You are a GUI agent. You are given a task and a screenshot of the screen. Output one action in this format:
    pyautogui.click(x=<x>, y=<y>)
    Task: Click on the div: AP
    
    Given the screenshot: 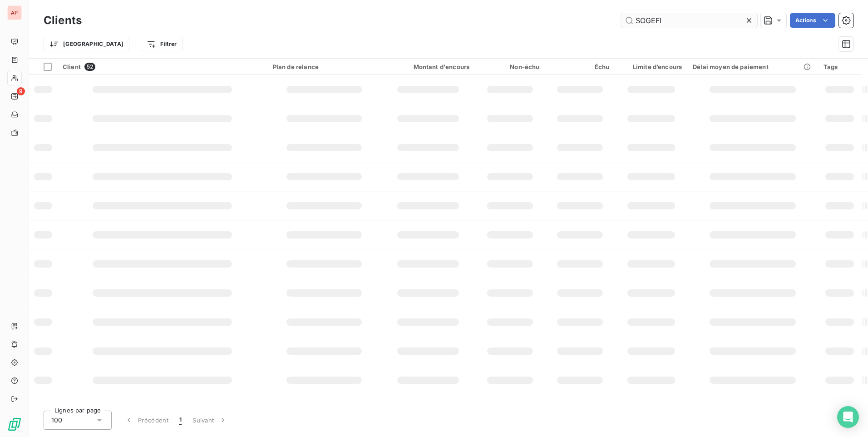 What is the action you would take?
    pyautogui.click(x=15, y=13)
    